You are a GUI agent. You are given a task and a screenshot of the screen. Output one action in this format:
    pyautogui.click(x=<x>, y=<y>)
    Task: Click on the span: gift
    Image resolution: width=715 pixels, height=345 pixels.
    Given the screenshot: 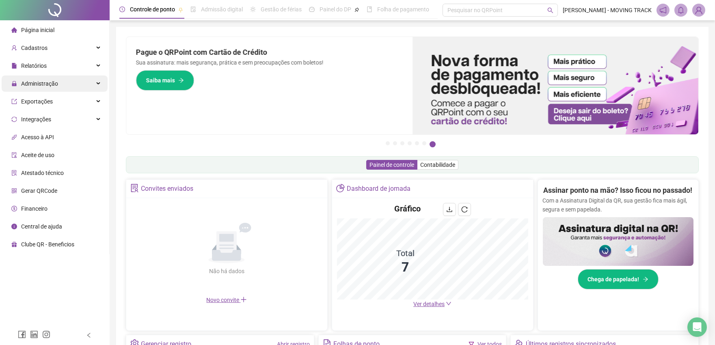 What is the action you would take?
    pyautogui.click(x=14, y=244)
    